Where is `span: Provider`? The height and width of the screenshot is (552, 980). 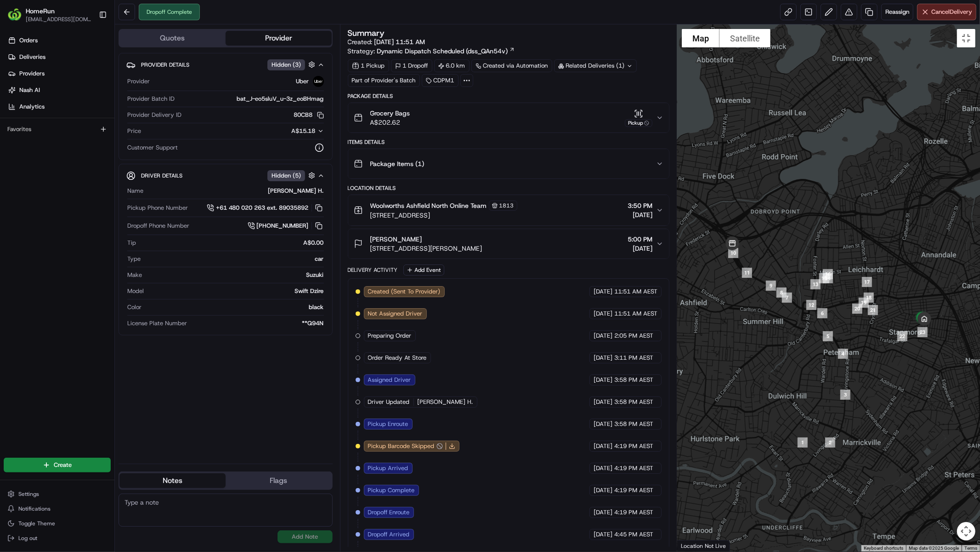
span: Provider is located at coordinates (138, 81).